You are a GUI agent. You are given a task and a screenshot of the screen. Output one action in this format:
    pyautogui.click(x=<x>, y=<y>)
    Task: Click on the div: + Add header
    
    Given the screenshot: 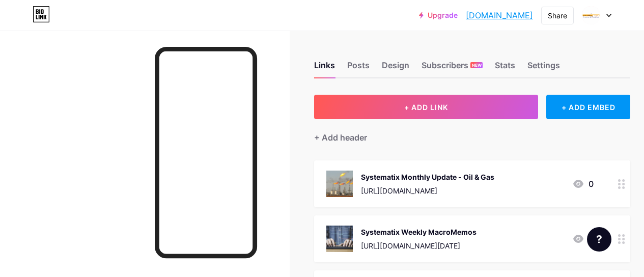 What is the action you would take?
    pyautogui.click(x=341, y=137)
    